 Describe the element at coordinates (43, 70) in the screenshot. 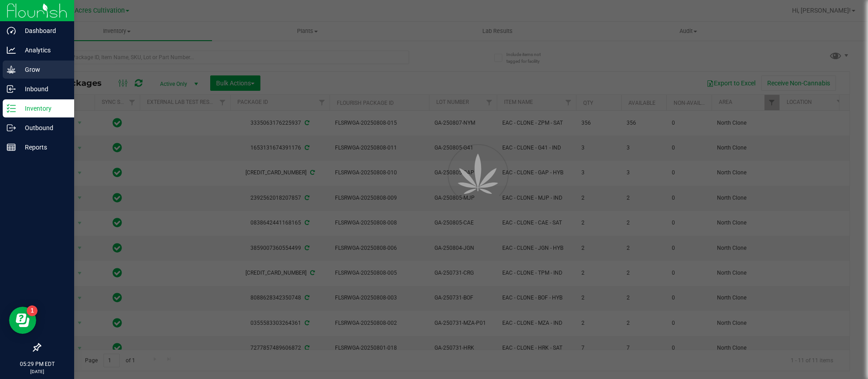

I see `p: Grow` at that location.